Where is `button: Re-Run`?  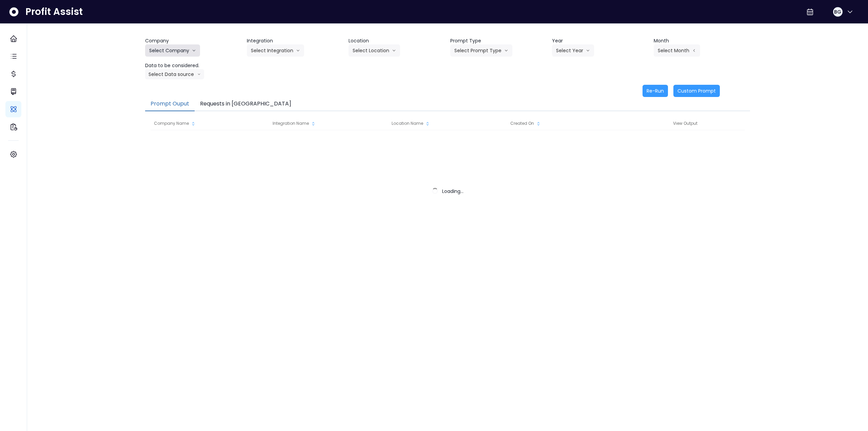
button: Re-Run is located at coordinates (655, 91).